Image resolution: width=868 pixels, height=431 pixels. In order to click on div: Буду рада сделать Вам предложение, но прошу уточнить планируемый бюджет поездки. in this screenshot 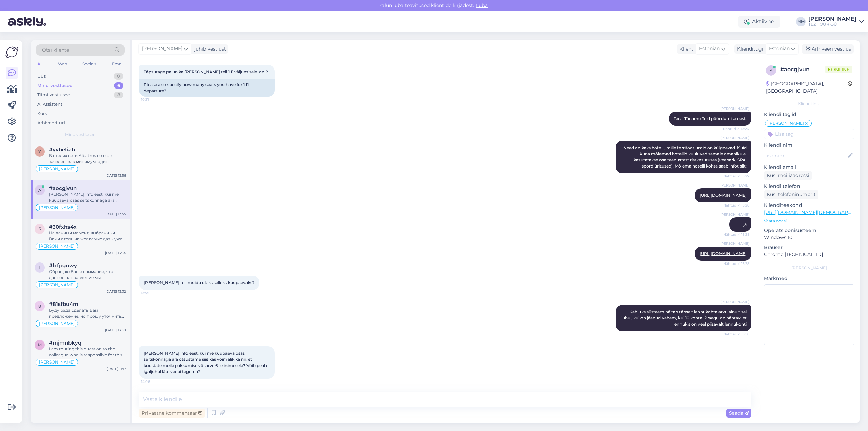, I will do `click(88, 313)`.